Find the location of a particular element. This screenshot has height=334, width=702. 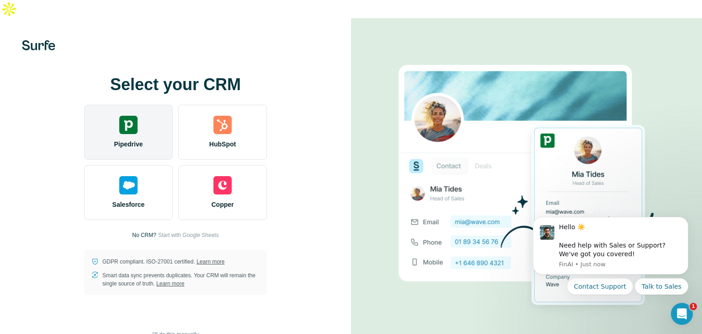

span: Salesforce is located at coordinates (128, 204).